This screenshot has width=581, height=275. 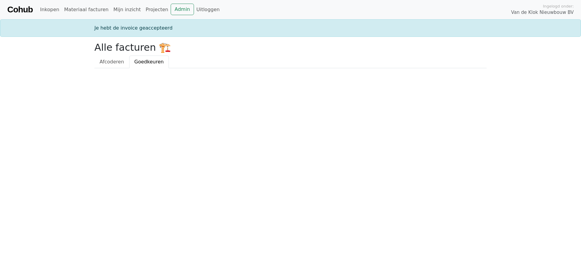 I want to click on span: Goedkeuren, so click(x=149, y=62).